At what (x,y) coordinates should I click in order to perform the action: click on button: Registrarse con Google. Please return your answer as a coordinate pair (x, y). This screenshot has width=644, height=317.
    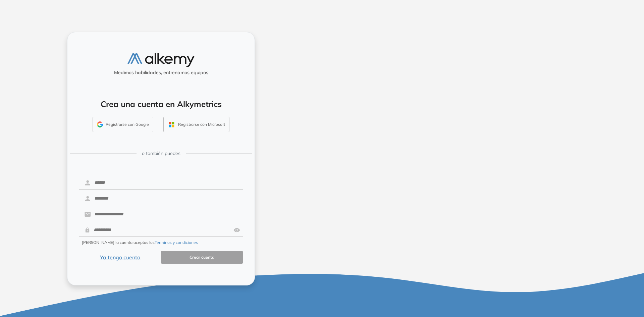
    Looking at the image, I should click on (123, 125).